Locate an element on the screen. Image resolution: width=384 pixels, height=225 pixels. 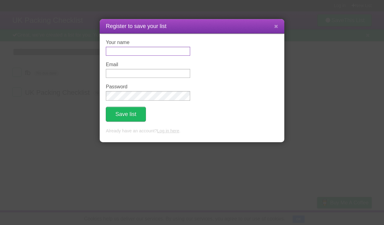
label: Password is located at coordinates (148, 87).